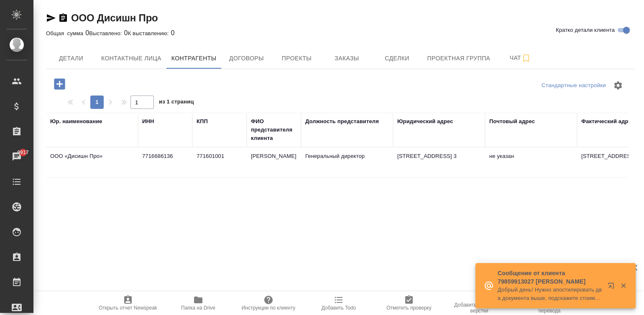 This screenshot has width=644, height=315. I want to click on td: 771601001, so click(220, 163).